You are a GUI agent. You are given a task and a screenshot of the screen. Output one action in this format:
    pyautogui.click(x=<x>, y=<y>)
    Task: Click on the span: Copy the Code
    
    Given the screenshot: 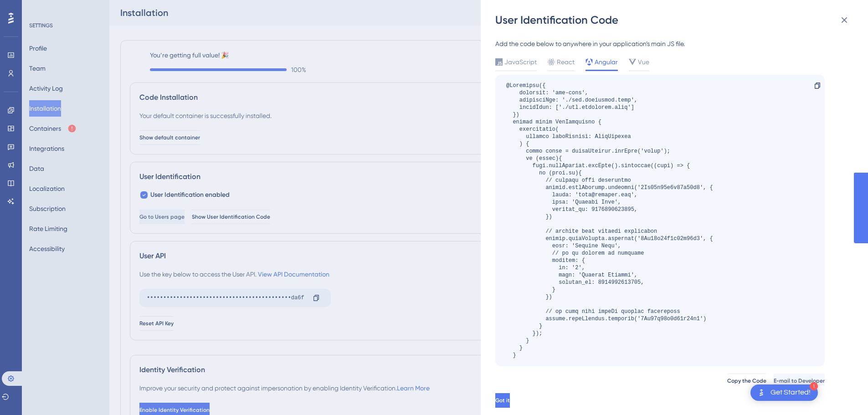 What is the action you would take?
    pyautogui.click(x=747, y=381)
    